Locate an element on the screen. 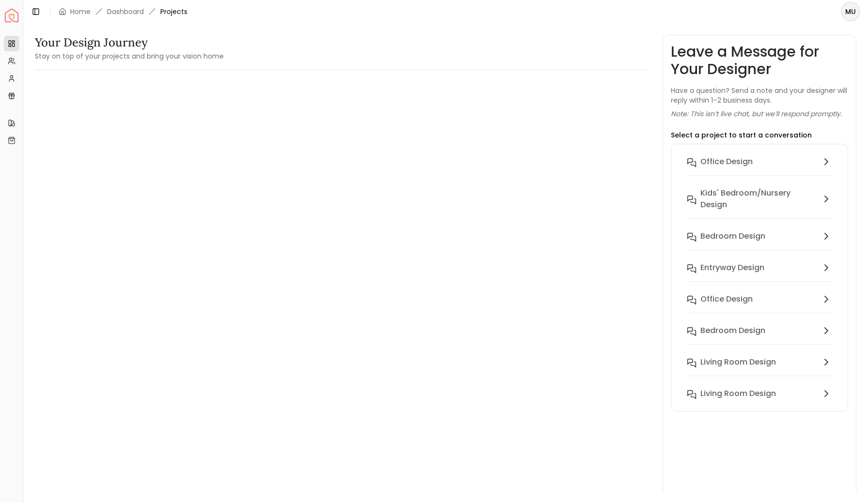  a: Spacejoy is located at coordinates (11, 16).